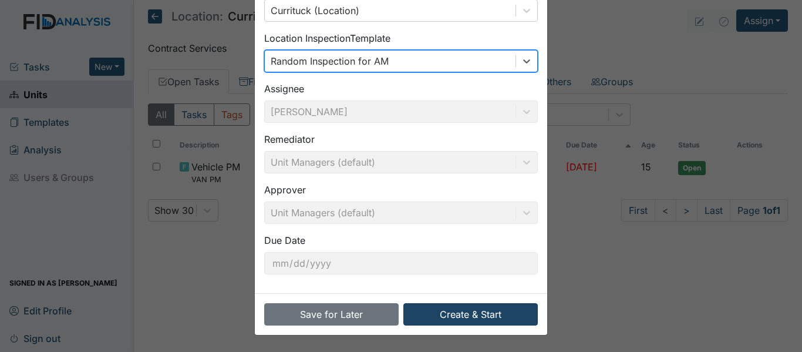 This screenshot has width=802, height=352. I want to click on button: Create & Start, so click(470, 314).